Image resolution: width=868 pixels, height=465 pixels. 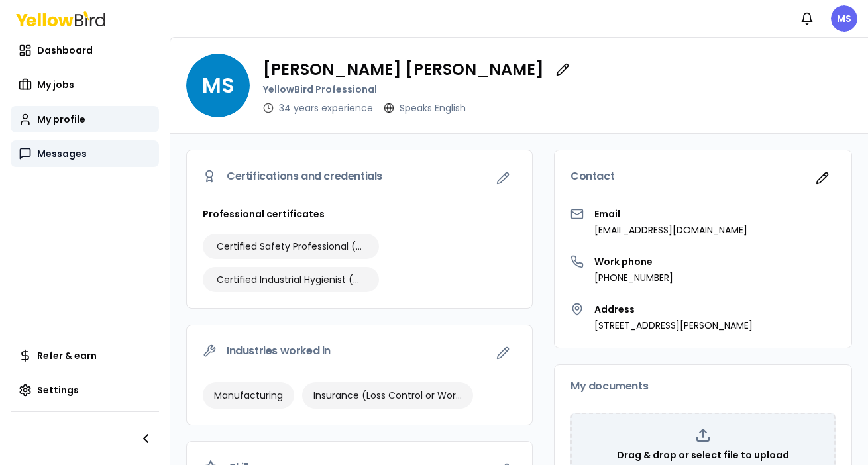 I want to click on div: Insurance (Loss Control or Workers Compensation), so click(x=388, y=395).